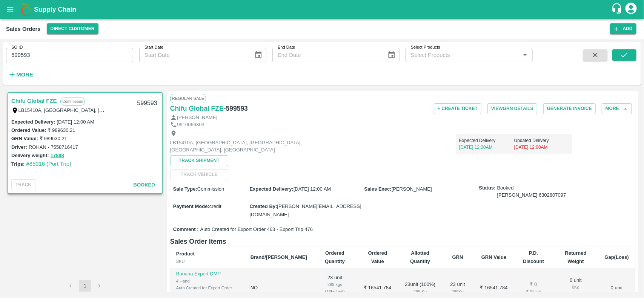 The image size is (644, 298). What do you see at coordinates (216, 206) in the screenshot?
I see `span: credit` at bounding box center [216, 206].